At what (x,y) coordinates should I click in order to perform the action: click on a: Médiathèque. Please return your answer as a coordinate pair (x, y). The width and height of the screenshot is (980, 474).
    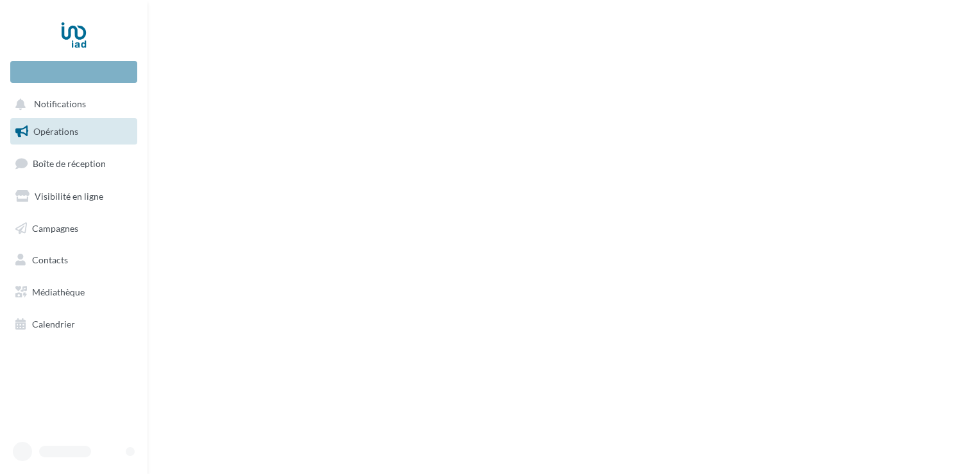
    Looking at the image, I should click on (74, 292).